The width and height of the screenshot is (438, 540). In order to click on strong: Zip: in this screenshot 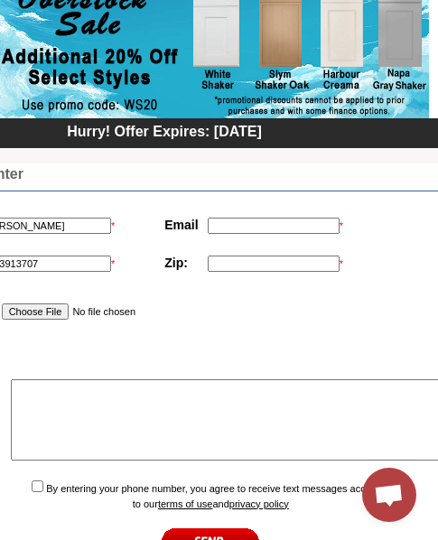, I will do `click(176, 263)`.